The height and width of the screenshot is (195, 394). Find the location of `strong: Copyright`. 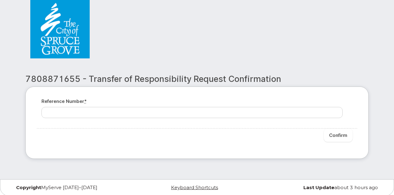

strong: Copyright is located at coordinates (28, 187).